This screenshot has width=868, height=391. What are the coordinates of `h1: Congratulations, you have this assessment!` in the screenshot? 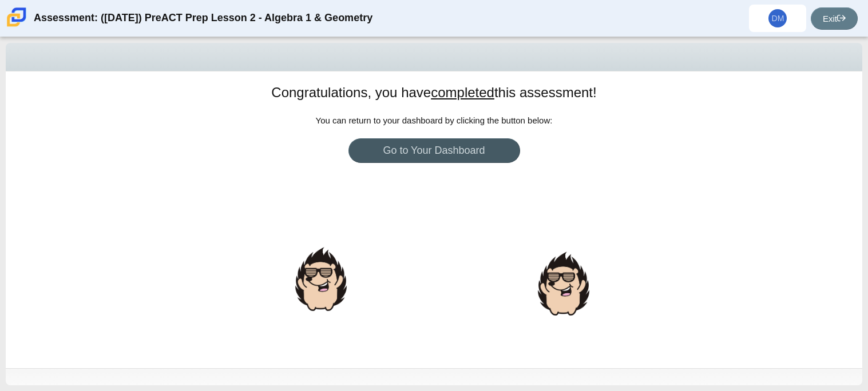 It's located at (434, 92).